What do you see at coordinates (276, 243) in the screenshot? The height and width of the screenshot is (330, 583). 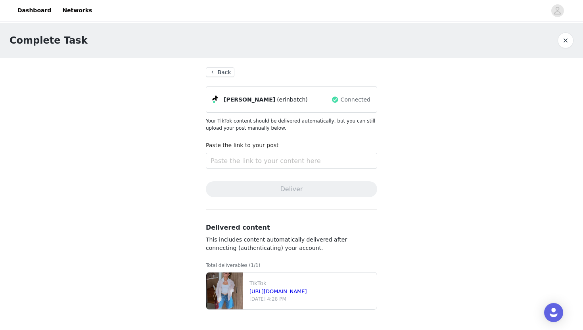 I see `span: This includes content automatically delivered after connecting (authenticating) your account.` at bounding box center [276, 243].